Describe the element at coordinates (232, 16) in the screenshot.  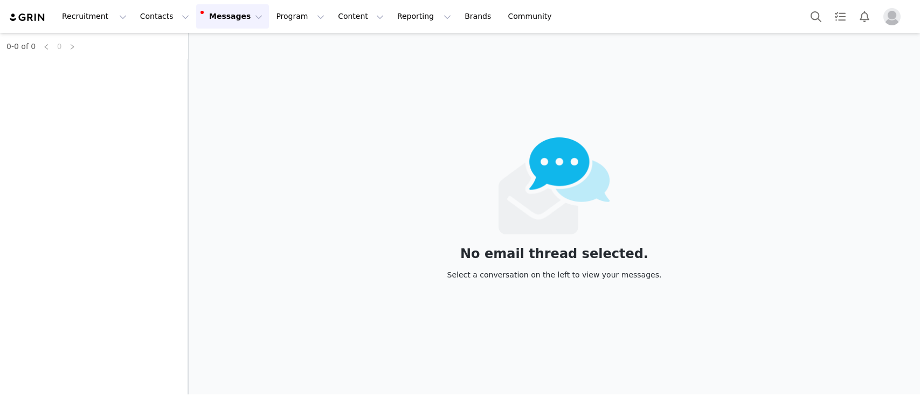
I see `button: Messages` at that location.